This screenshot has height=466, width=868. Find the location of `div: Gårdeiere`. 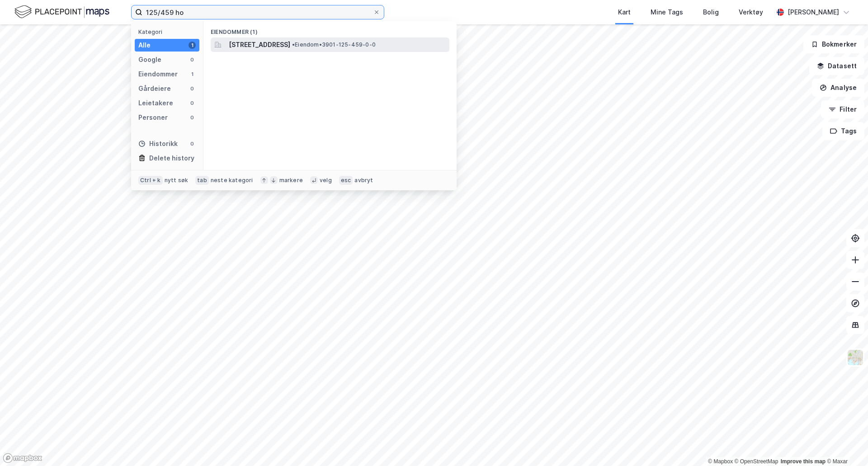

div: Gårdeiere is located at coordinates (155, 89).